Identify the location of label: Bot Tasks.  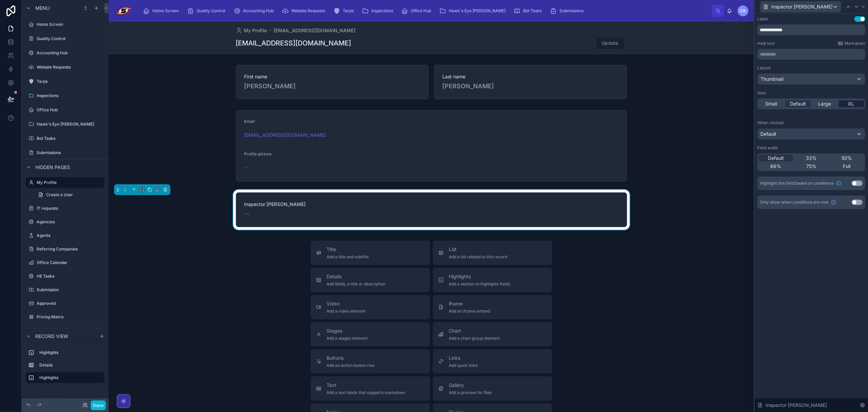
(70, 139).